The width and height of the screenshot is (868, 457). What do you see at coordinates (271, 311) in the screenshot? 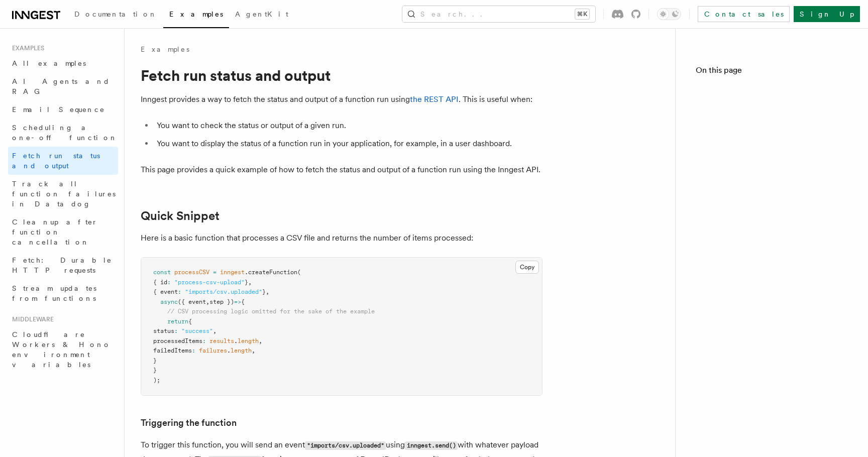
I see `span: // CSV processing logic omitted for the sake of the example` at bounding box center [271, 311].